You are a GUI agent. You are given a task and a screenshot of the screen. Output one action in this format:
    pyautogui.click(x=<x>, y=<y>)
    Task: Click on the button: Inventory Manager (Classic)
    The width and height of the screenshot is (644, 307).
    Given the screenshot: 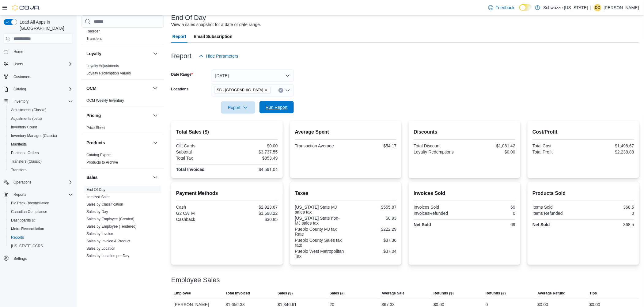 What is the action you would take?
    pyautogui.click(x=41, y=136)
    